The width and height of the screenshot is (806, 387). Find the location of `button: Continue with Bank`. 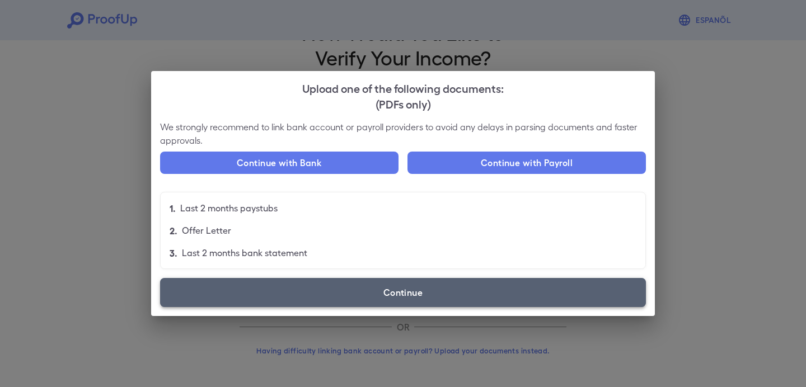

button: Continue with Bank is located at coordinates (279, 163).